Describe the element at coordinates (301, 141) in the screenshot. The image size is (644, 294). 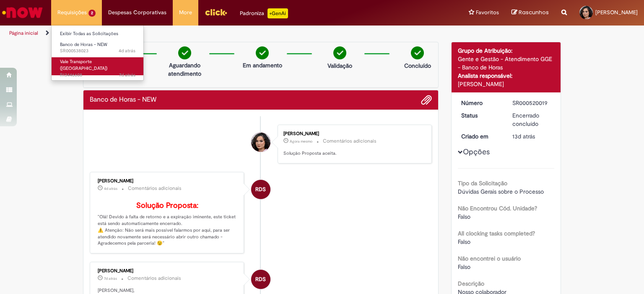
I see `time: 01/09/2025 10:12:03` at that location.